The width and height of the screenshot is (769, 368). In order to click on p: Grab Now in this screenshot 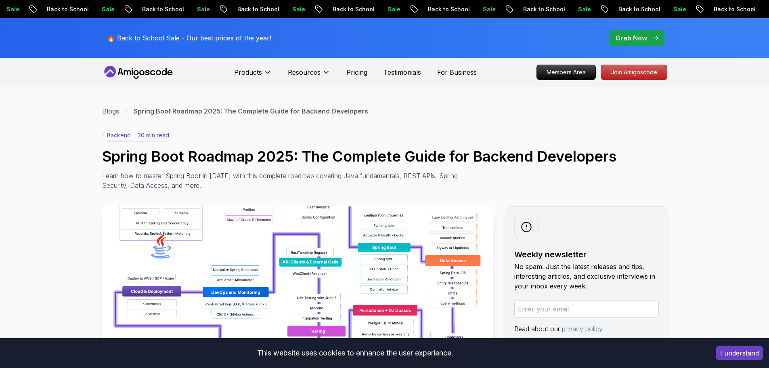, I will do `click(632, 38)`.